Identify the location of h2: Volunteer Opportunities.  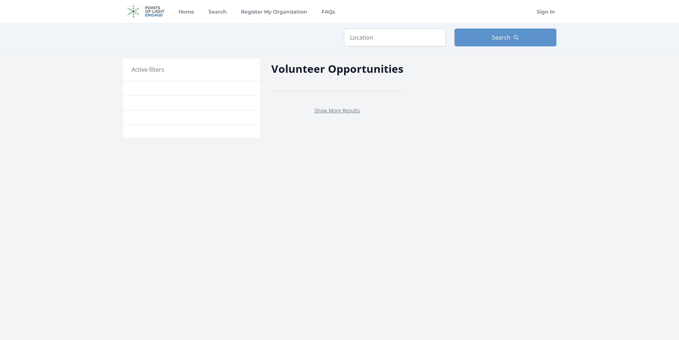
(337, 68).